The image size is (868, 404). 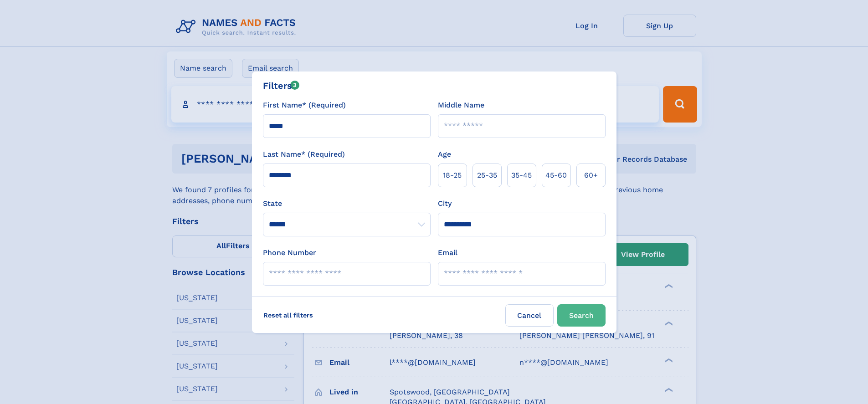 I want to click on label: Last Name* (Required), so click(x=304, y=154).